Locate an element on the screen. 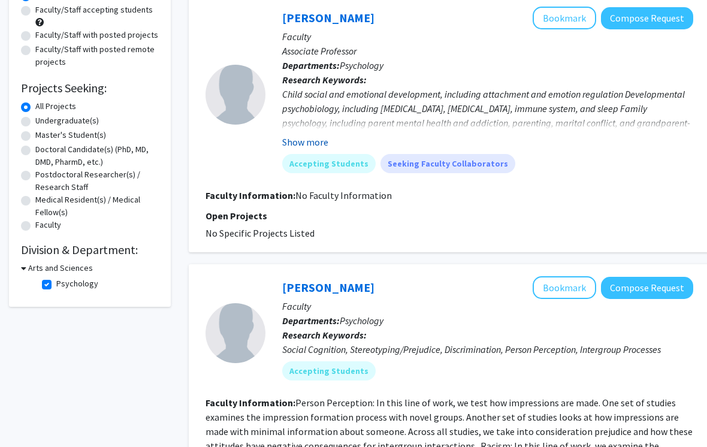 Image resolution: width=707 pixels, height=447 pixels. label: Postdoctoral Researcher(s) / Research Staff is located at coordinates (97, 181).